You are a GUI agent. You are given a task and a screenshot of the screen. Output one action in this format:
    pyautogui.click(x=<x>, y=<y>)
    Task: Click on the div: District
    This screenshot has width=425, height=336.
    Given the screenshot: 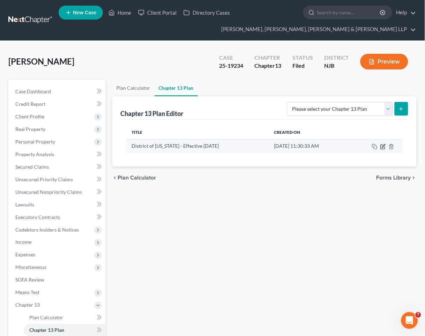 What is the action you would take?
    pyautogui.click(x=337, y=58)
    